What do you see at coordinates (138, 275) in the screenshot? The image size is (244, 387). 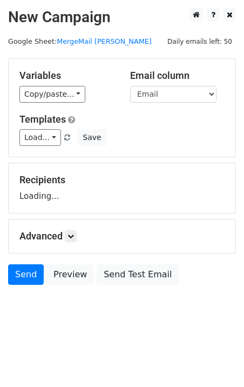 I see `a: Send Test Email` at bounding box center [138, 275].